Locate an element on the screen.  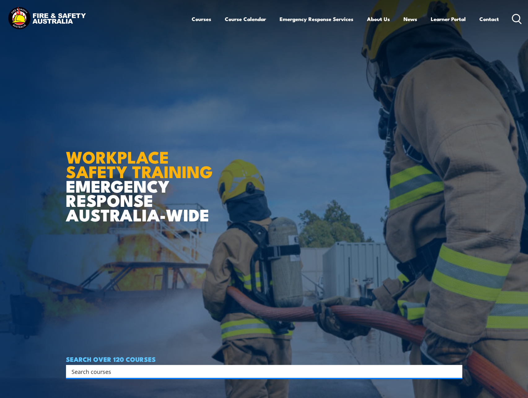
h1: EMERGENCY RESPONSE AUSTRALIA-WIDE is located at coordinates (141, 178).